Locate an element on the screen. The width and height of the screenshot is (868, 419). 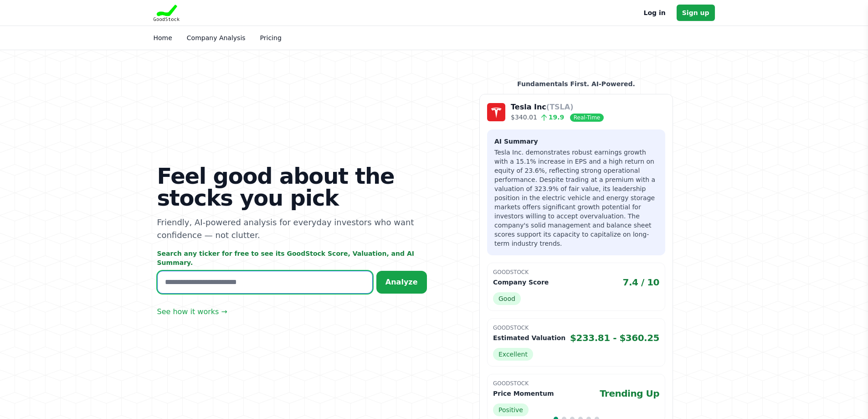
p: Friendly, AI-powered analysis for everyday investors who want confidence — not clutter. is located at coordinates (292, 229).